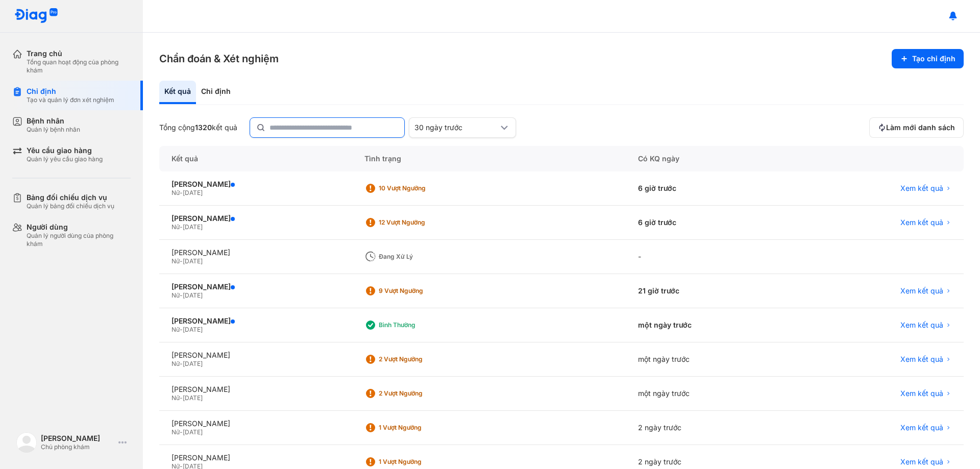  I want to click on button: Làm mới danh sách, so click(916, 127).